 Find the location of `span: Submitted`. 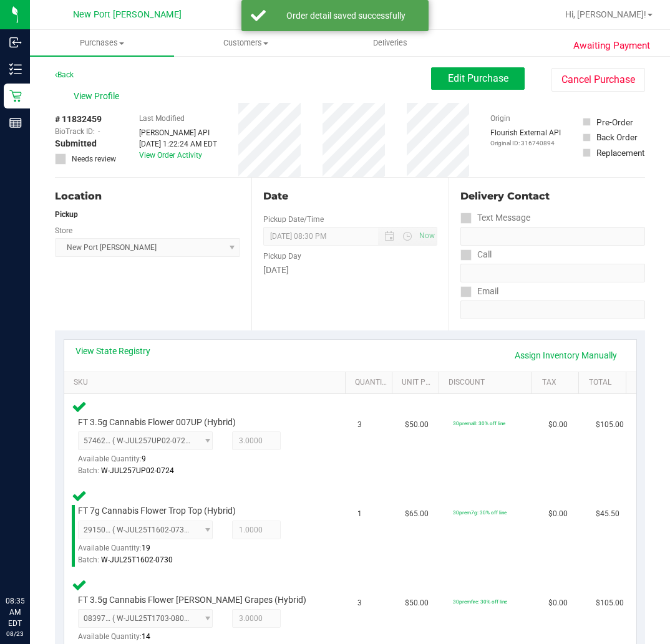

span: Submitted is located at coordinates (76, 143).